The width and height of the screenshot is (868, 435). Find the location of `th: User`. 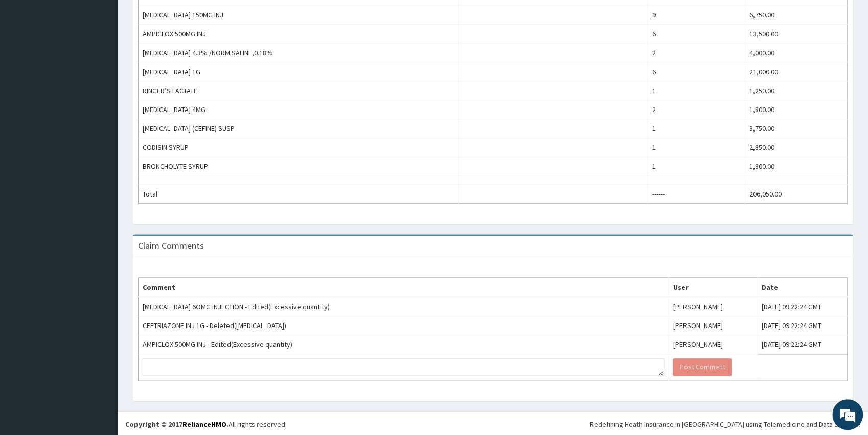

th: User is located at coordinates (713, 287).